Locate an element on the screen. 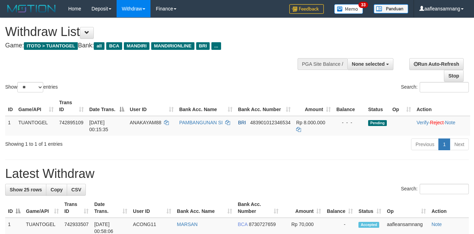  a: MARSAN is located at coordinates (187, 224).